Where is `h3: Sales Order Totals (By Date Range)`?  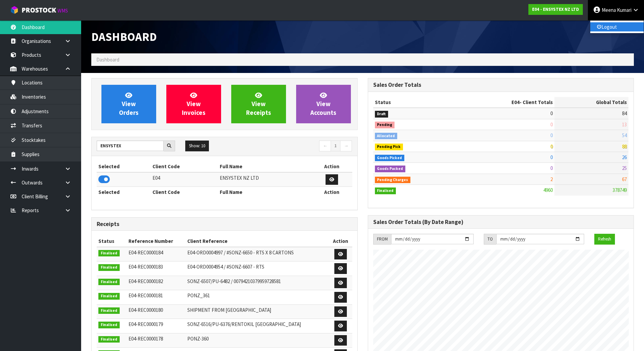 h3: Sales Order Totals (By Date Range) is located at coordinates (501, 222).